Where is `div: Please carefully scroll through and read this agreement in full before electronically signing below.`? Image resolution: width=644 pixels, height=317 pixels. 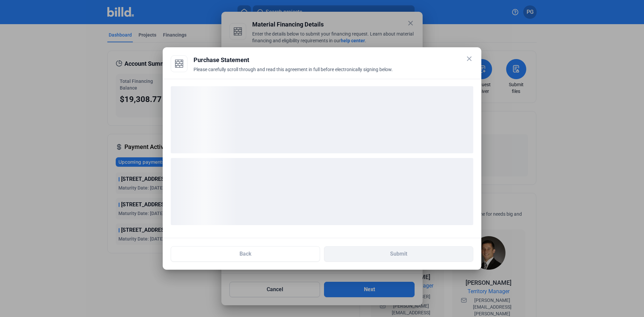 div: Please carefully scroll through and read this agreement in full before electronically signing below. is located at coordinates (333, 74).